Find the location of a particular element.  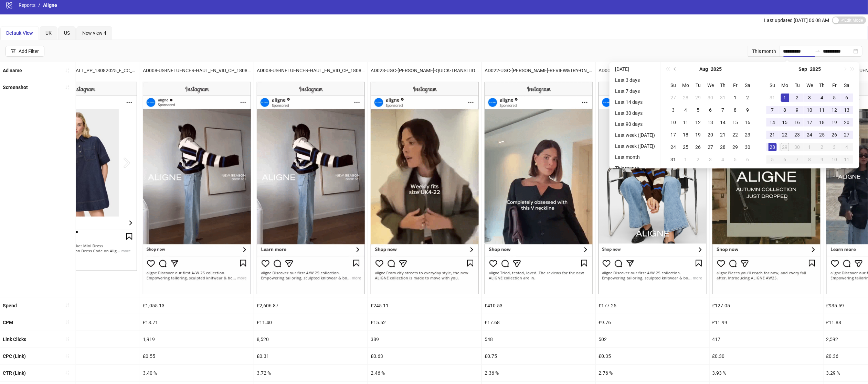

div: AD008-US-INFLUENCER-HAUL_EN_VID_CP_18082025_F_CC_SC10_USP11_AW26 is located at coordinates (197, 71).